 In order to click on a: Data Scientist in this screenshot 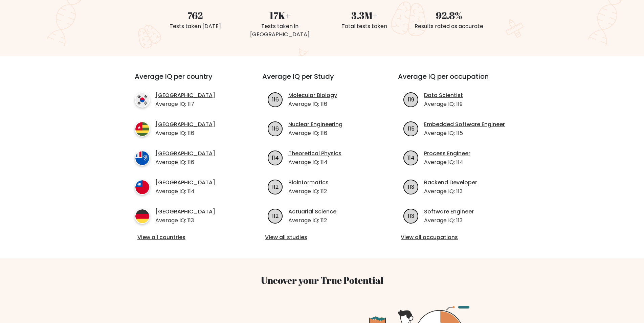, I will do `click(444, 95)`.